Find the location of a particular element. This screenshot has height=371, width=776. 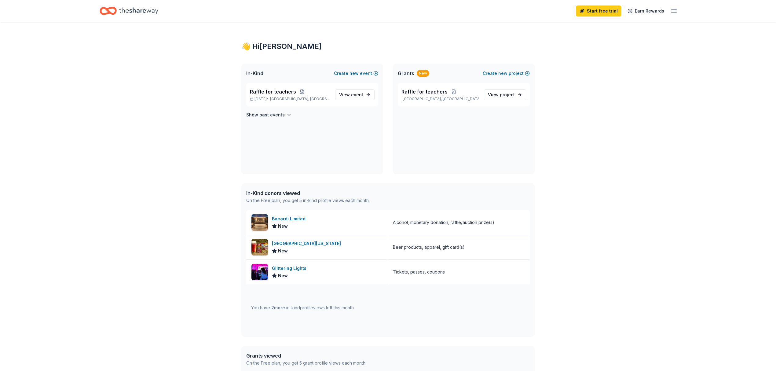

button: Createnewevent is located at coordinates (356, 73).